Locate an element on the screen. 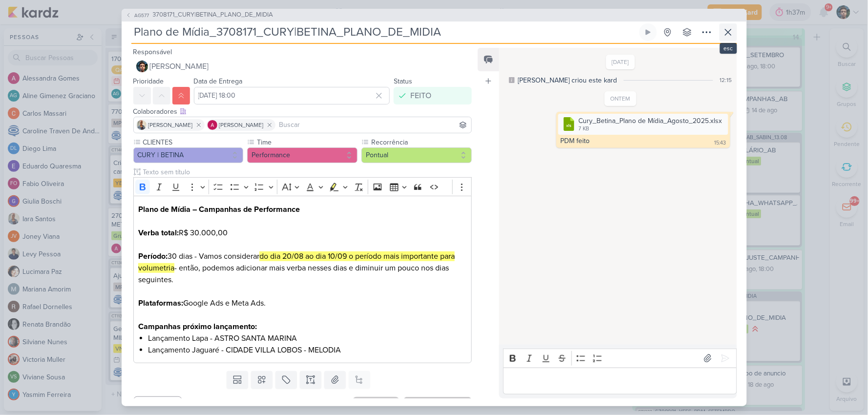 The height and width of the screenshot is (415, 868). label: Status is located at coordinates (403, 81).